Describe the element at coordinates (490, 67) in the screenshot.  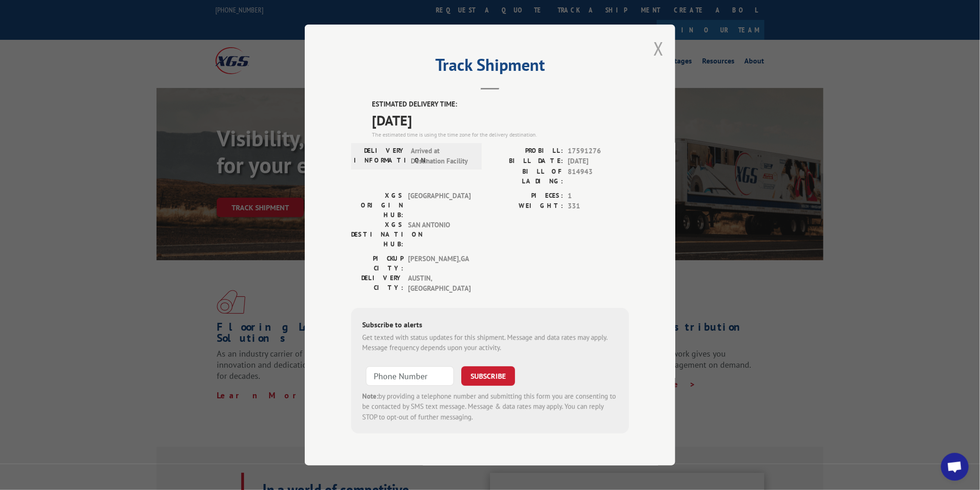
I see `h2: Track Shipment` at that location.